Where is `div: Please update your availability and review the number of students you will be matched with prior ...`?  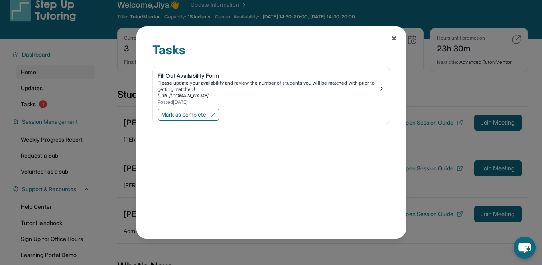
div: Please update your availability and review the number of students you will be matched with prior ... is located at coordinates (268, 86).